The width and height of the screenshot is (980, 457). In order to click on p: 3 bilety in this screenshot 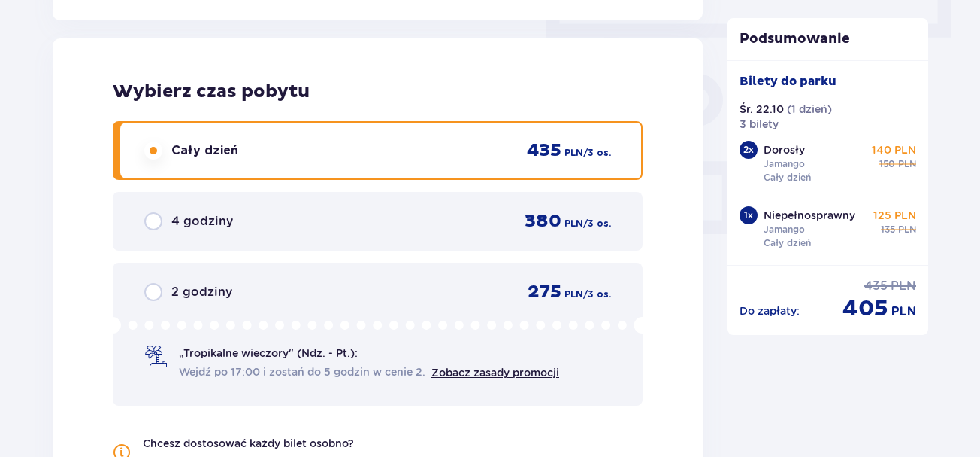, I will do `click(759, 124)`.